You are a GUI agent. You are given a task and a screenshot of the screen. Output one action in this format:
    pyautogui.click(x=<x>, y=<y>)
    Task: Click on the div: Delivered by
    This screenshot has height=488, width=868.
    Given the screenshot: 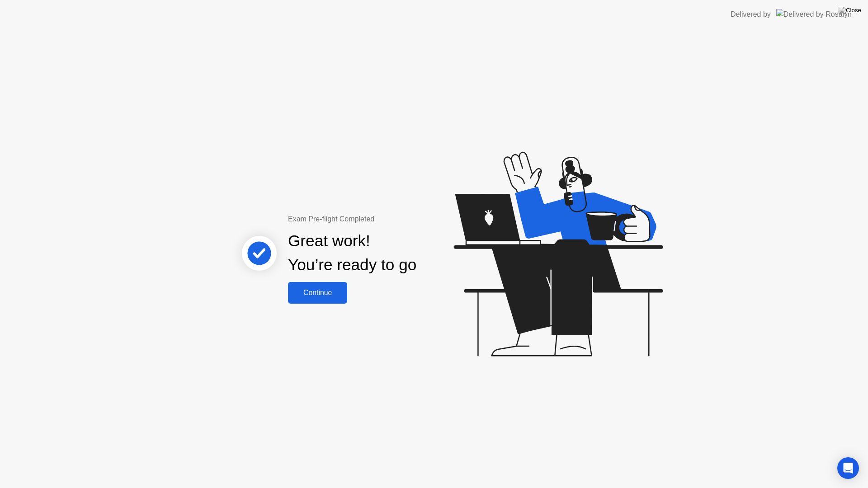 What is the action you would take?
    pyautogui.click(x=751, y=15)
    